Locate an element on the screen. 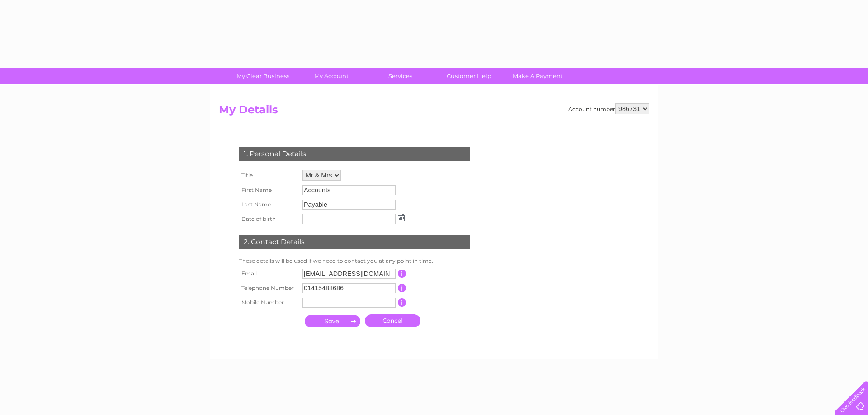  a: Services is located at coordinates (400, 76).